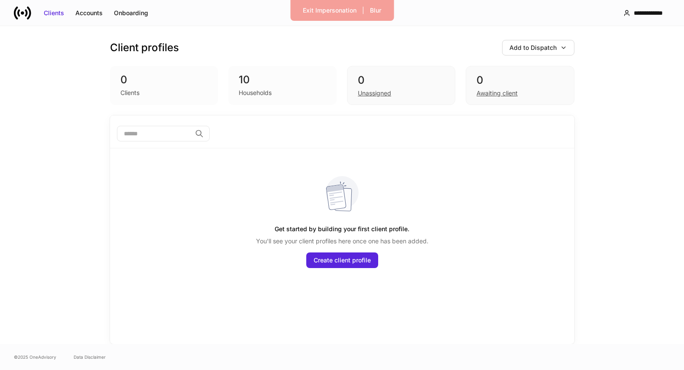 Image resolution: width=684 pixels, height=370 pixels. What do you see at coordinates (90, 357) in the screenshot?
I see `a: Data Disclaimer` at bounding box center [90, 357].